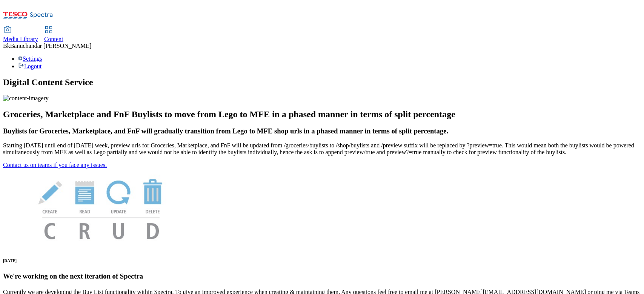 The height and width of the screenshot is (294, 644). Describe the element at coordinates (321, 82) in the screenshot. I see `h1: Digital Content Service` at that location.